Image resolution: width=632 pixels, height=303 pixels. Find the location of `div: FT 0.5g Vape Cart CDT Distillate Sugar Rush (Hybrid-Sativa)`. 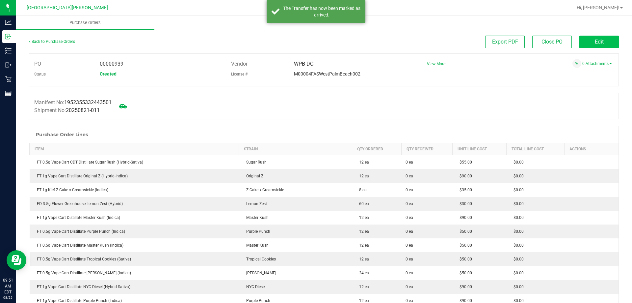

div: FT 0.5g Vape Cart CDT Distillate Sugar Rush (Hybrid-Sativa) is located at coordinates (134, 162).